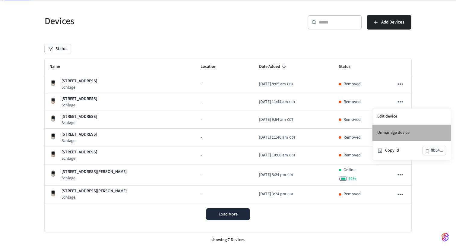 The width and height of the screenshot is (456, 248). I want to click on button: ffb54..., so click(435, 151).